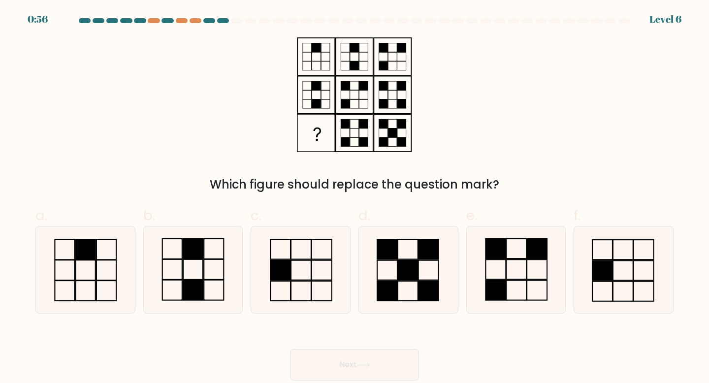  What do you see at coordinates (41, 215) in the screenshot?
I see `span: a.` at bounding box center [41, 215].